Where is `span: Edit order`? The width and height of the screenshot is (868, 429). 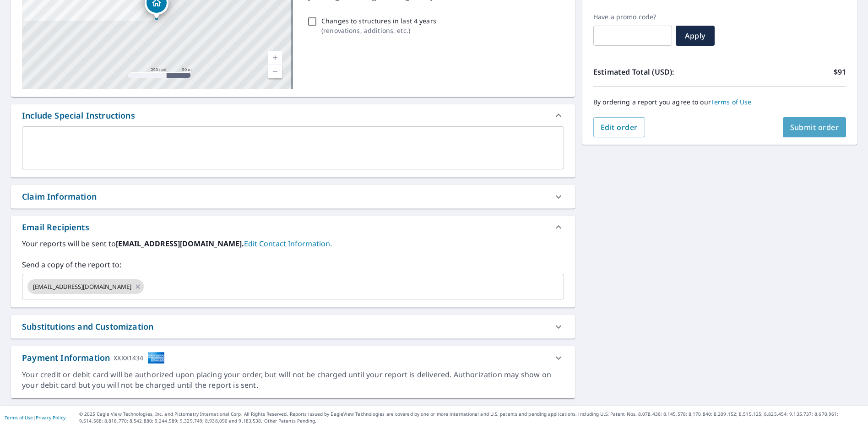 span: Edit order is located at coordinates (619, 127).